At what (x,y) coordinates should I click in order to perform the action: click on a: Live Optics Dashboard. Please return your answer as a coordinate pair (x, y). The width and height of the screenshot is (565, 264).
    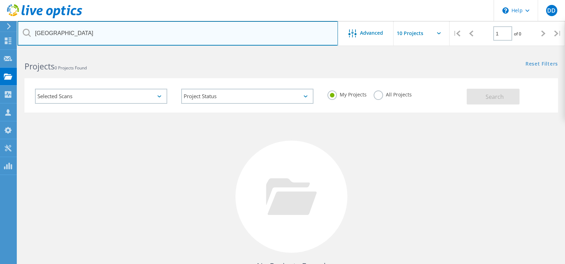
    Looking at the image, I should click on (44, 17).